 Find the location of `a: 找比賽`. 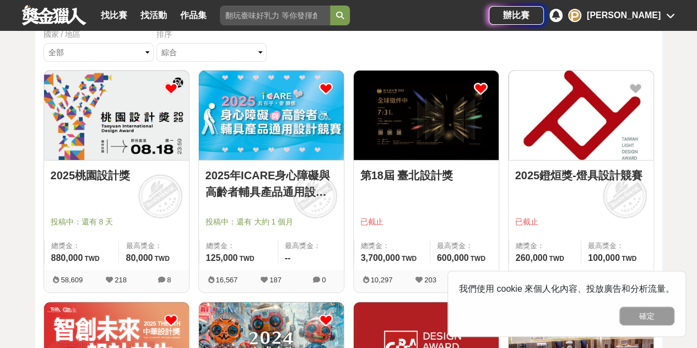

a: 找比賽 is located at coordinates (114, 15).